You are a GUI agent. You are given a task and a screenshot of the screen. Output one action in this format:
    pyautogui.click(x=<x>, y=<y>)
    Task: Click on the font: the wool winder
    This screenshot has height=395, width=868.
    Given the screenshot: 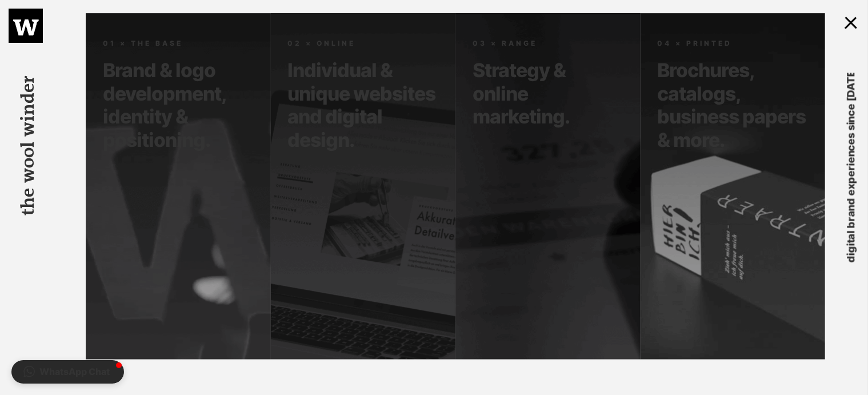 What is the action you would take?
    pyautogui.click(x=28, y=146)
    